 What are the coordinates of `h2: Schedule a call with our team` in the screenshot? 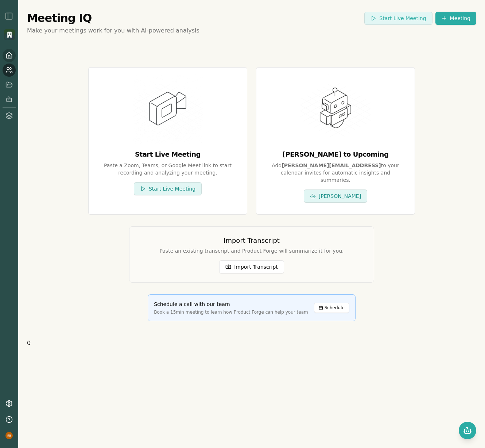 It's located at (231, 304).